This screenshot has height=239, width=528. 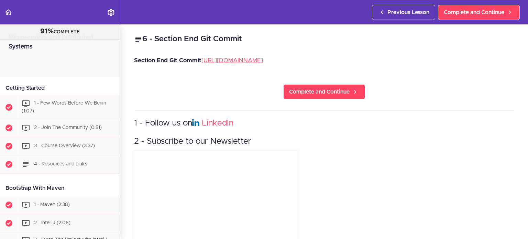 What do you see at coordinates (404, 12) in the screenshot?
I see `a: Previous Lesson` at bounding box center [404, 12].